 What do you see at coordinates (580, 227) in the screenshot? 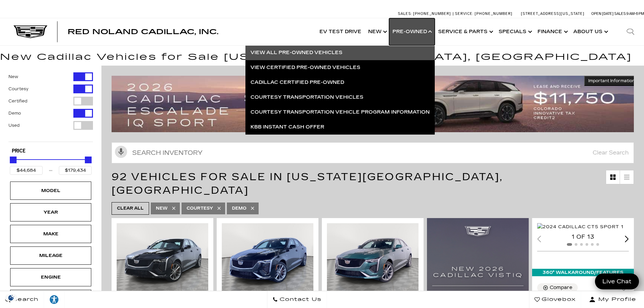
I see `img: 2024 Cadillac CT5 Sport 1` at bounding box center [580, 227].